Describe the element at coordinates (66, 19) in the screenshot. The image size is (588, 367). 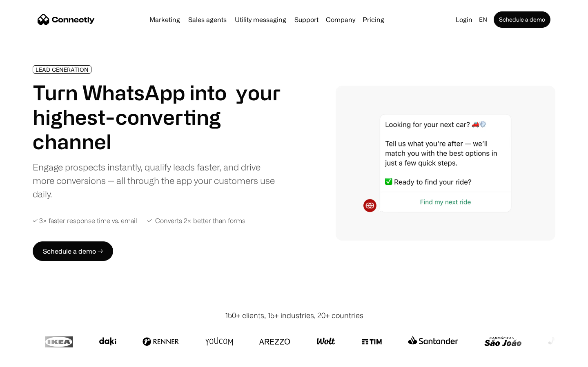
I see `a: home` at that location.